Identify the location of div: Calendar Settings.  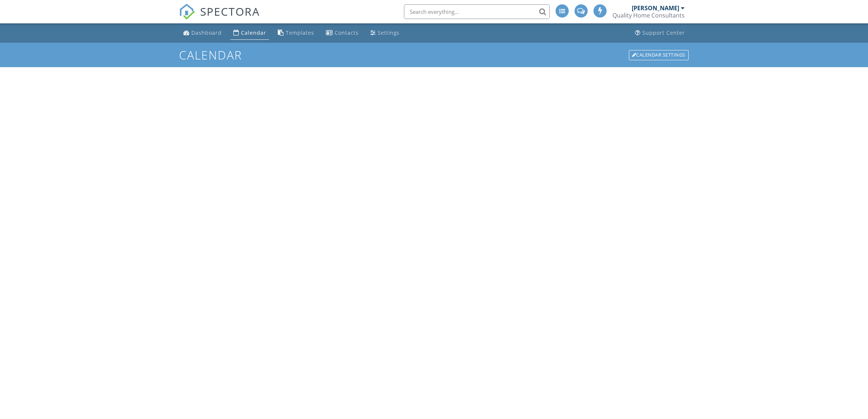
(659, 55).